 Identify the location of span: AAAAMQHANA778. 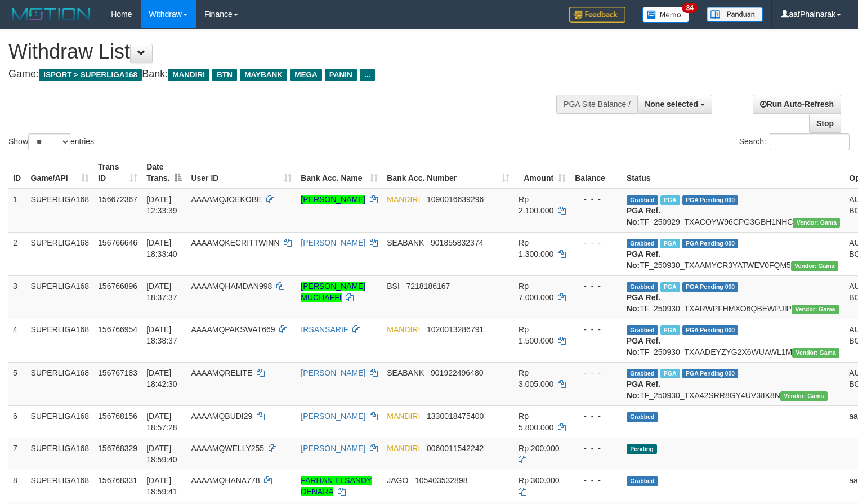
(225, 480).